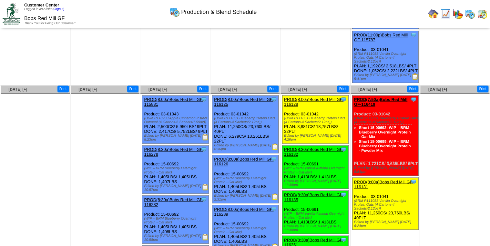 This screenshot has height=246, width=490. Describe the element at coordinates (314, 197) in the screenshot. I see `a: PROD(8:30a)Bobs Red Mill GF-116135` at that location.